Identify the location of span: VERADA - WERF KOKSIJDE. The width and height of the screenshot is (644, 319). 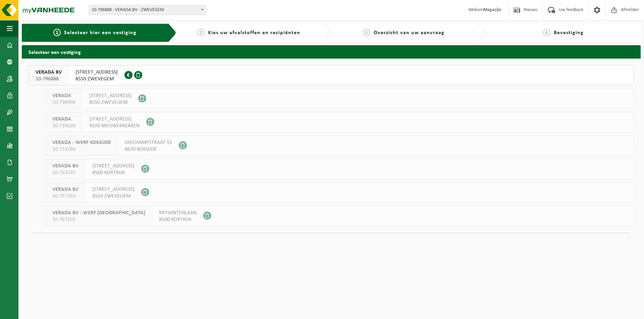
(81, 142).